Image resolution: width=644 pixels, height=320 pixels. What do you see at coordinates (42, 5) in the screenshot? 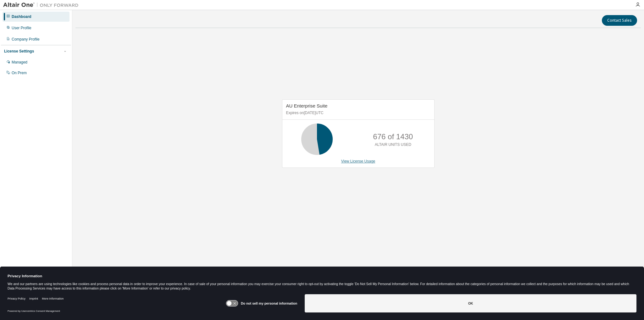
I see `img: Altair One` at bounding box center [42, 5].